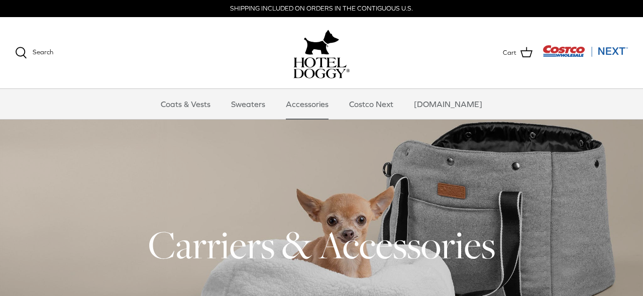 The width and height of the screenshot is (643, 296). What do you see at coordinates (43, 52) in the screenshot?
I see `span: Search` at bounding box center [43, 52].